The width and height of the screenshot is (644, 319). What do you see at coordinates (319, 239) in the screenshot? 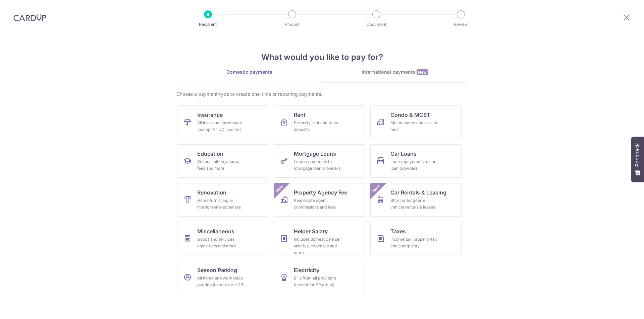
I see `a: Helper SalaryIncludes domestic helper salaries, expenses and more` at bounding box center [319, 239].